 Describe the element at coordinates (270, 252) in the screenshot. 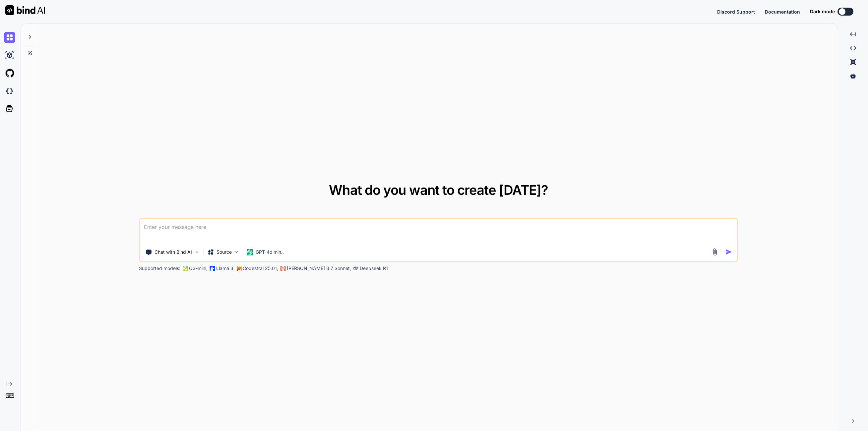

I see `p: GPT-4o min..` at that location.